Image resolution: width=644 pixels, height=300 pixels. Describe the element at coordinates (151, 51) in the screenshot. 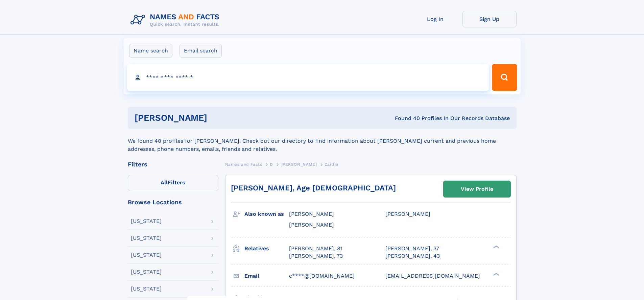

I see `label: Name search` at that location.